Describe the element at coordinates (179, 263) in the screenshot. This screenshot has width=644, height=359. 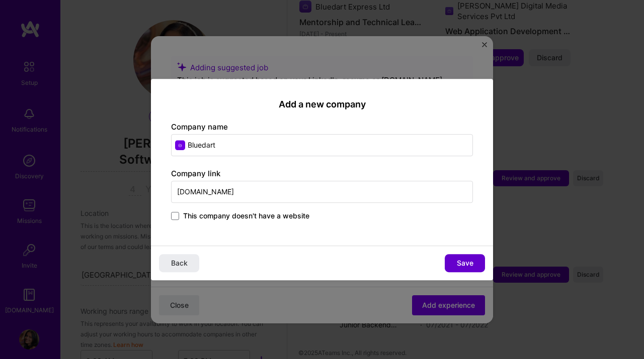
I see `span: Back` at that location.